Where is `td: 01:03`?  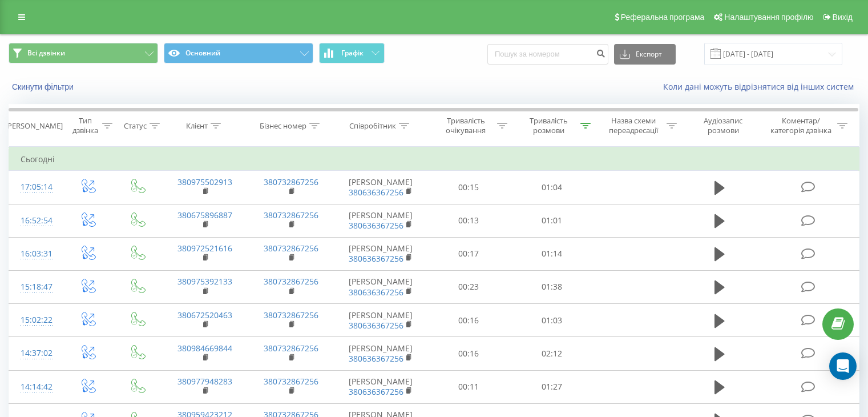
td: 01:03 is located at coordinates (551, 320).